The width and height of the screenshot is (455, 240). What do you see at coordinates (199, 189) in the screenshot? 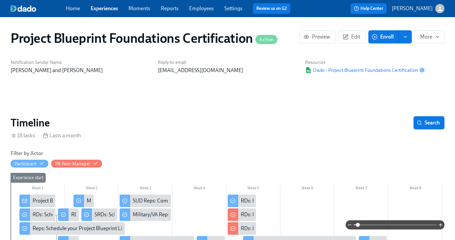
I see `div: Week 4` at bounding box center [199, 189].